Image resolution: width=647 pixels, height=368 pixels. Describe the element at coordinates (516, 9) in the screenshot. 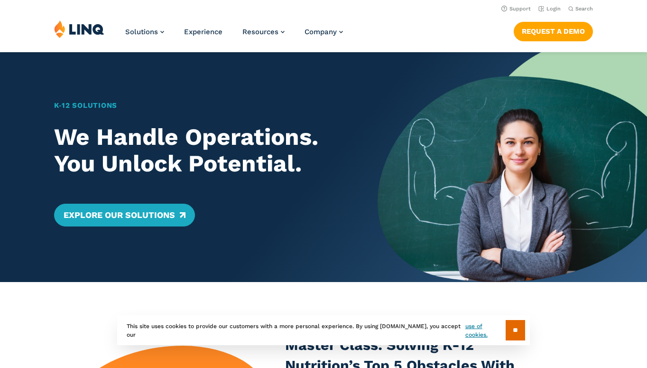

I see `a: Support` at that location.